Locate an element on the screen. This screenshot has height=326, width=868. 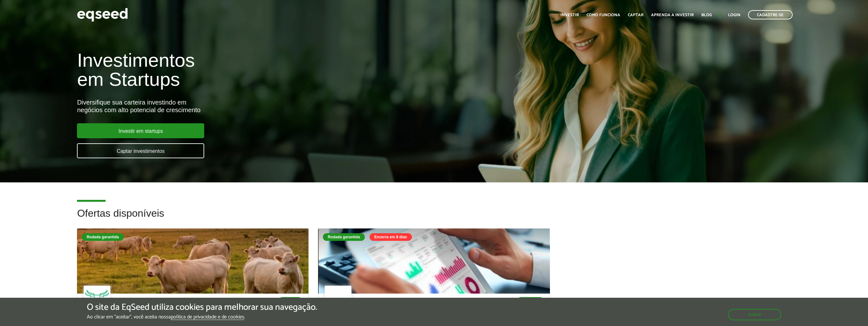
h1: Investimentos em Startups is located at coordinates (289, 70).